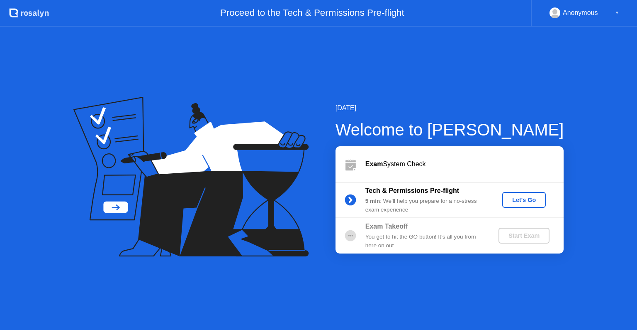  I want to click on div: : We’ll help you prepare for a no-stress exam experience, so click(425, 205).